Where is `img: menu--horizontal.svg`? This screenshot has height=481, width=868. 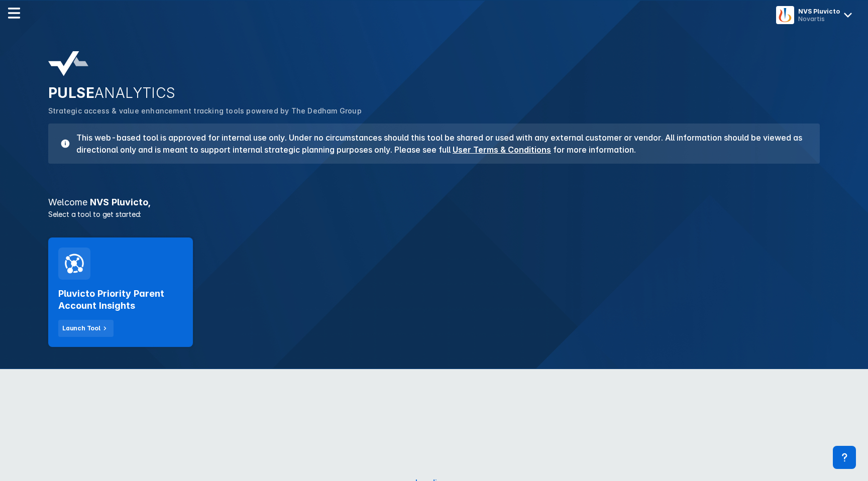
img: menu--horizontal.svg is located at coordinates (14, 13).